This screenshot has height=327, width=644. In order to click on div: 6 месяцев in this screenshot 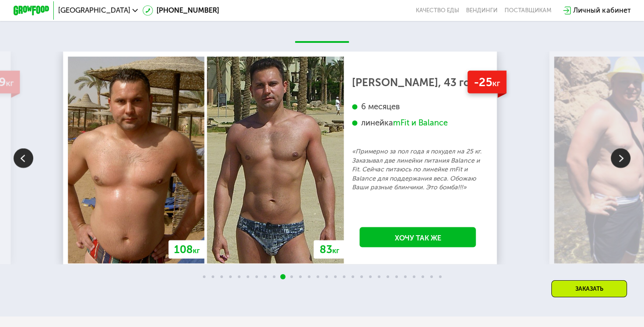, I will do `click(418, 107)`.